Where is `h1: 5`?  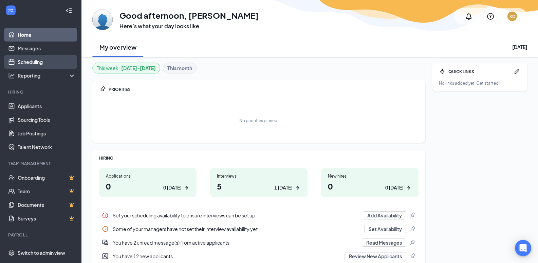 h1: 5 is located at coordinates (259, 186).